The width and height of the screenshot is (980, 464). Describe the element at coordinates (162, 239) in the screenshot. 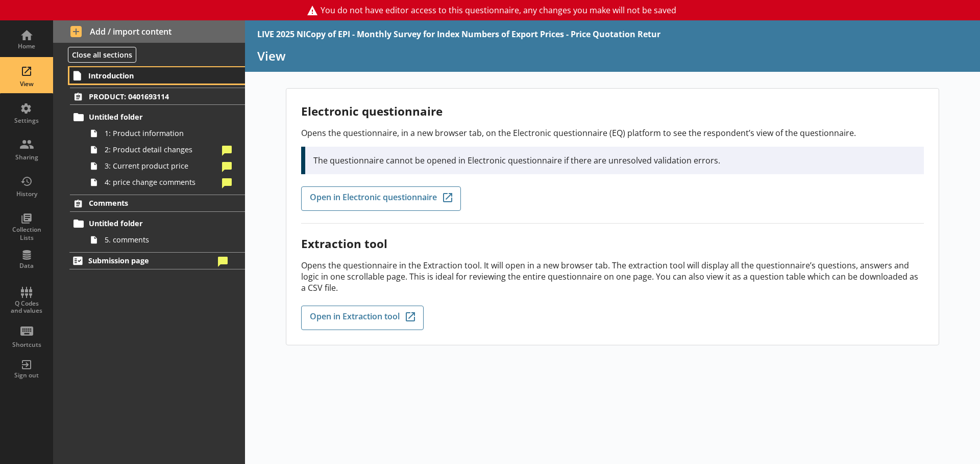

I see `span: 5. comments` at that location.